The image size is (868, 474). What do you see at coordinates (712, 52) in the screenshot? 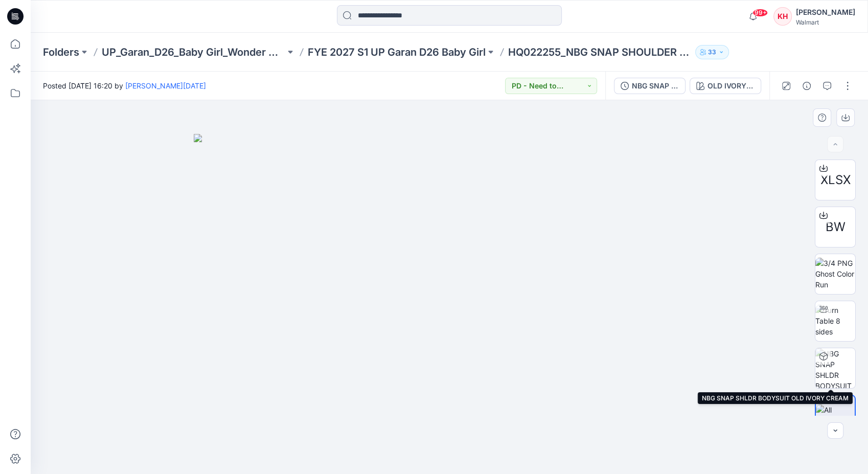
I see `button: 33` at bounding box center [712, 52].